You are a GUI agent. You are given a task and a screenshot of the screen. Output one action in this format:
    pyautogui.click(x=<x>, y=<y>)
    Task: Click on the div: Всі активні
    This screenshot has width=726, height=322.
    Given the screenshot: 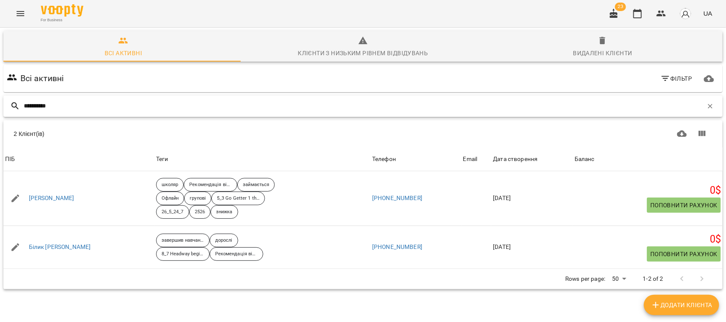 What is the action you would take?
    pyautogui.click(x=123, y=53)
    